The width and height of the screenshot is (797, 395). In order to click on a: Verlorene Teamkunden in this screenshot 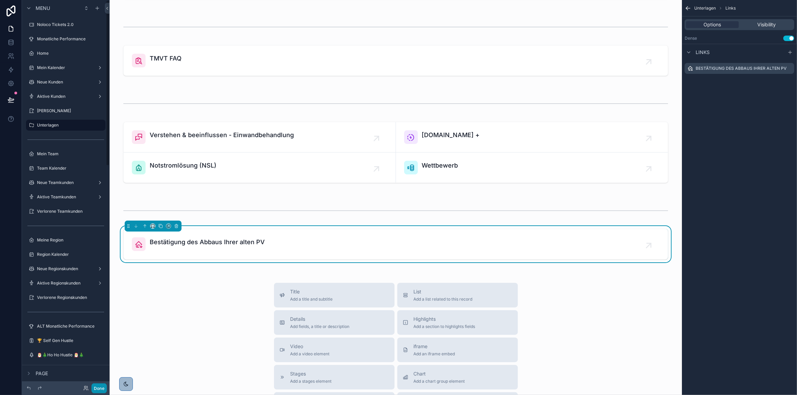, I will do `click(66, 212)`.